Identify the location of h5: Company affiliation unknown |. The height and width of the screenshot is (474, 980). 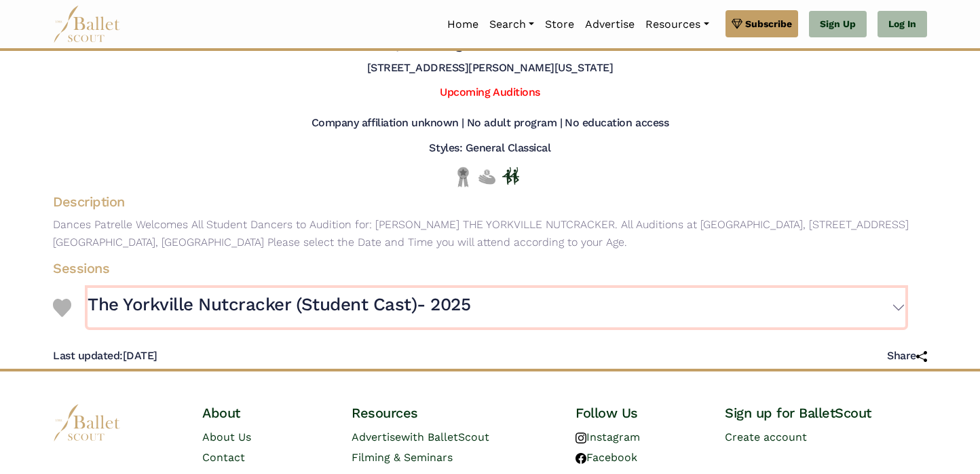
(388, 123).